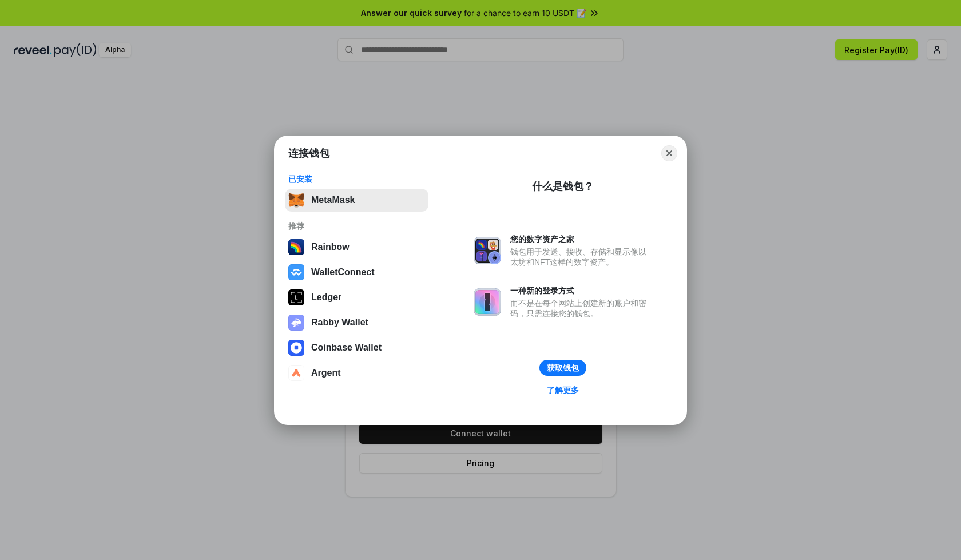 This screenshot has height=560, width=961. What do you see at coordinates (582, 257) in the screenshot?
I see `div: 钱包用于发送、接收、存储和显示像以太坊和NFT这样的数字资产。` at bounding box center [582, 257].